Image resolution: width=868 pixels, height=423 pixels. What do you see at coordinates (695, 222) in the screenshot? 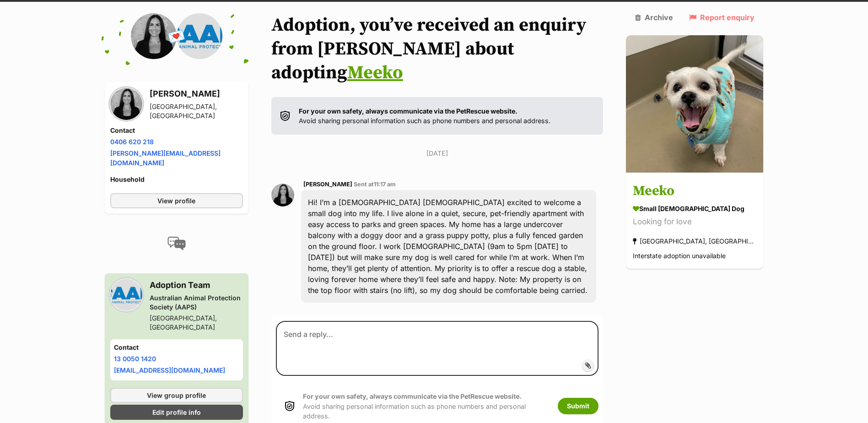
I see `div: Looking for love` at bounding box center [695, 222].